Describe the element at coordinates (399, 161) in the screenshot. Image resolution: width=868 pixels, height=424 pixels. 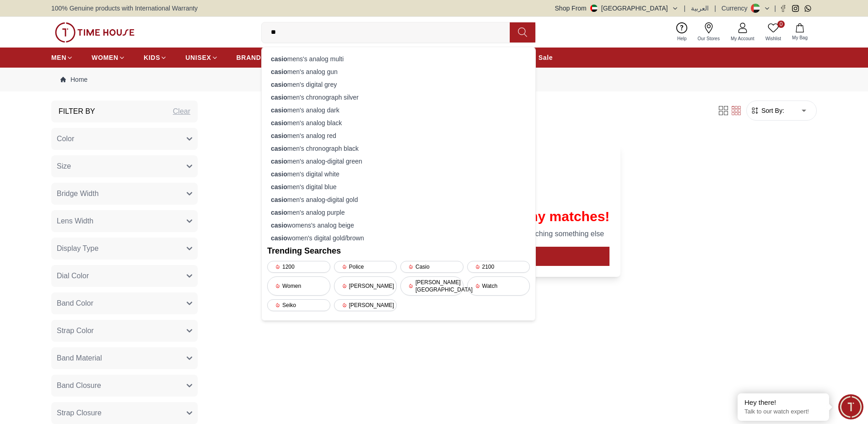
I see `div: men's analog-digital green` at that location.